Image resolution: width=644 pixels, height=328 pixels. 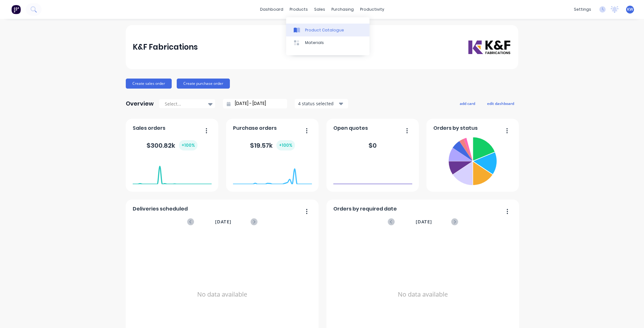 What do you see at coordinates (149, 128) in the screenshot?
I see `span: Sales orders` at bounding box center [149, 128].